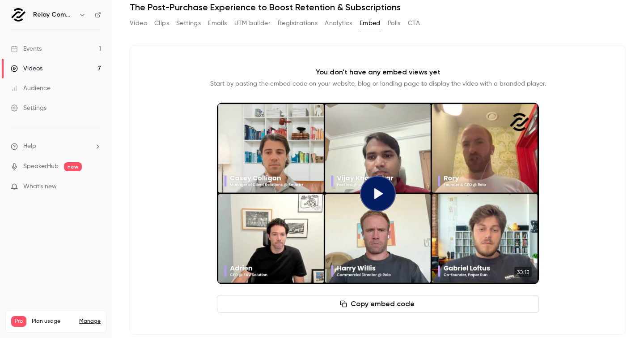  Describe the element at coordinates (523, 271) in the screenshot. I see `time: 30:13` at that location.